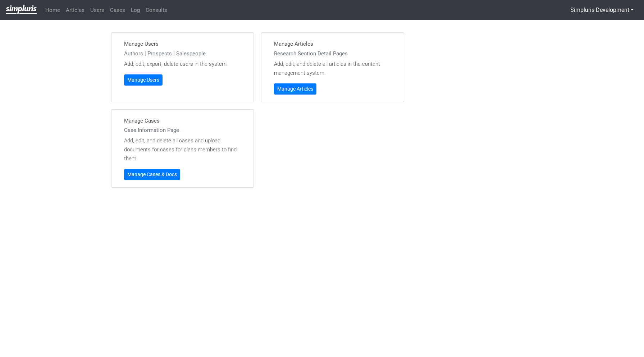  Describe the element at coordinates (183, 121) in the screenshot. I see `h5: Manage Cases` at that location.